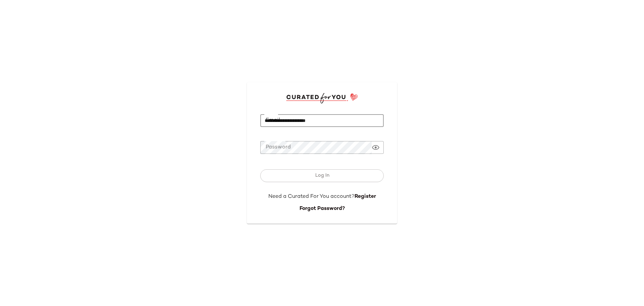  I want to click on img: cfy_login_logo.DGdB1djN.svg, so click(322, 98).